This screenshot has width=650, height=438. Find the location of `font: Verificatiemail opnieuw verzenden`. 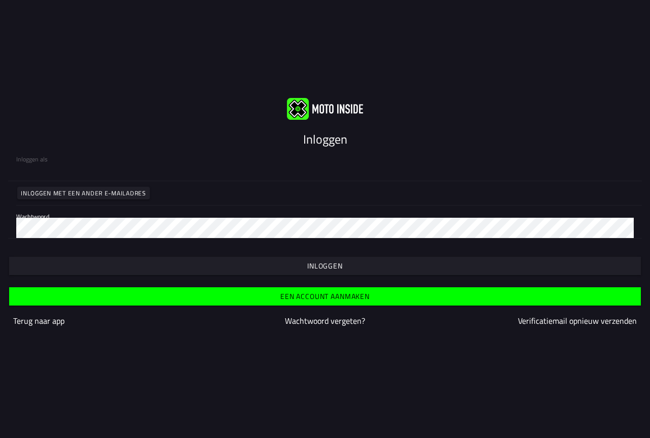

font: Verificatiemail opnieuw verzenden is located at coordinates (577, 321).